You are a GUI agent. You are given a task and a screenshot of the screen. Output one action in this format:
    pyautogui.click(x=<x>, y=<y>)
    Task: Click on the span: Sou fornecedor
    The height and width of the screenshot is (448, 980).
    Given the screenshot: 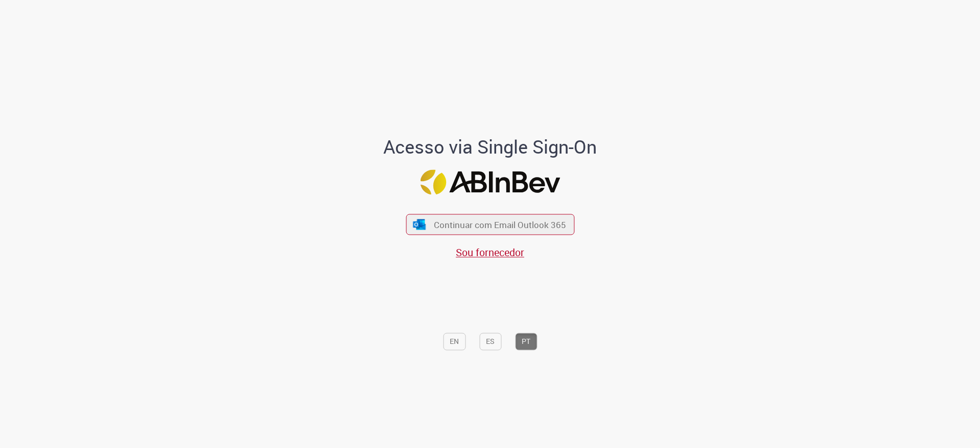 What is the action you would take?
    pyautogui.click(x=490, y=252)
    